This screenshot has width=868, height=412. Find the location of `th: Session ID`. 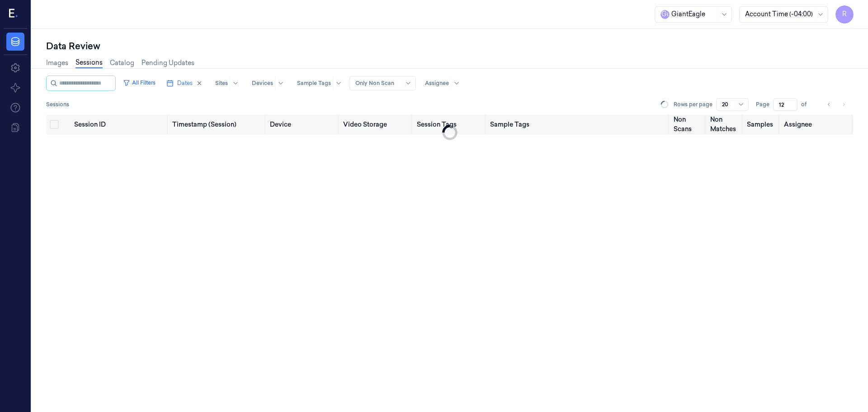

th: Session ID is located at coordinates (119, 125).